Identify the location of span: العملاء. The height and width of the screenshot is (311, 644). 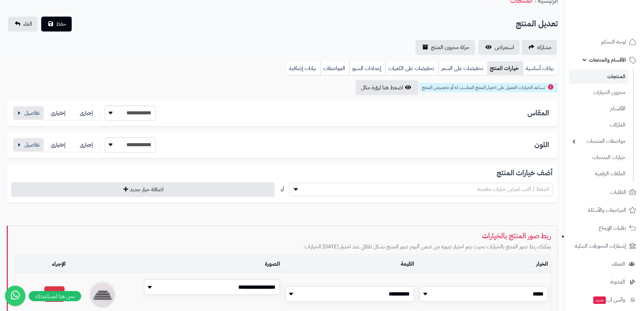
(618, 264).